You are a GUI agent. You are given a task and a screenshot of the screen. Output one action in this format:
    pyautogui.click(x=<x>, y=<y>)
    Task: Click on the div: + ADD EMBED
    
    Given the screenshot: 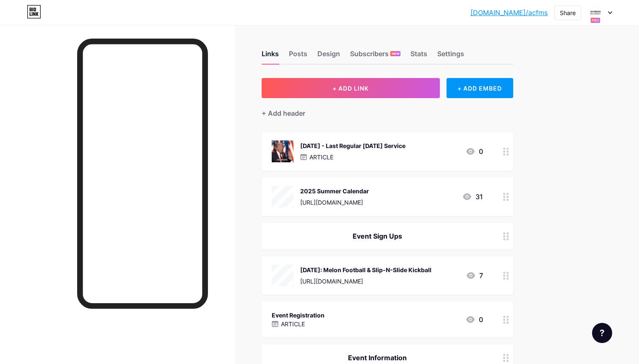 What is the action you would take?
    pyautogui.click(x=480, y=88)
    